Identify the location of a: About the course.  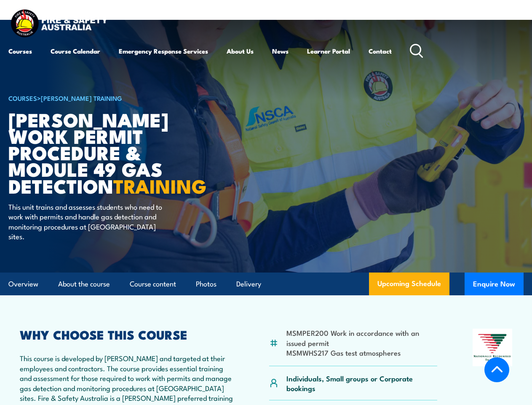
(84, 284).